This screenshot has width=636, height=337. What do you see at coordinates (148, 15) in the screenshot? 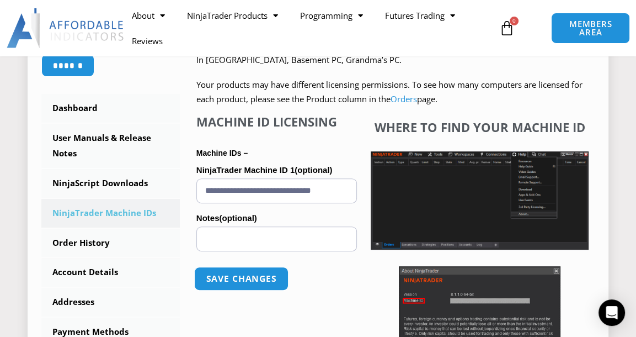
I see `a: About` at bounding box center [148, 15].